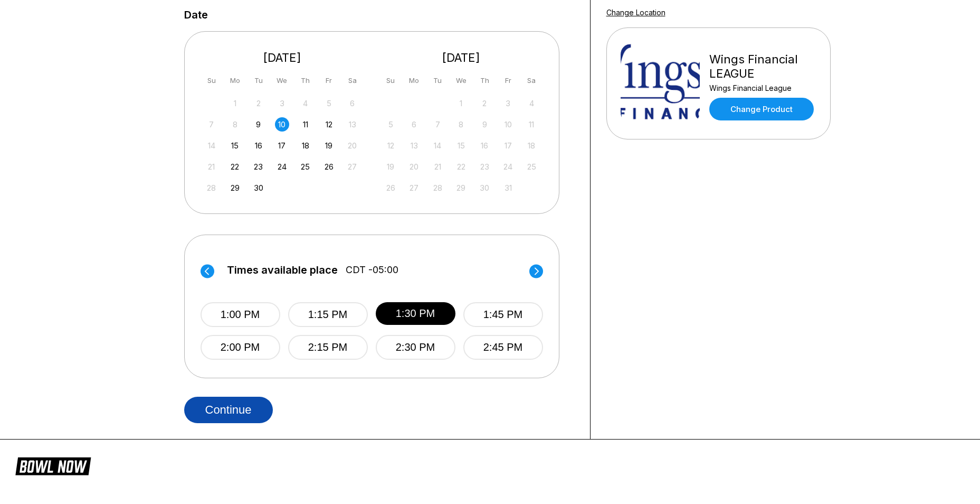  What do you see at coordinates (485, 167) in the screenshot?
I see `div: Not available Thursday, October 23rd, 2025` at bounding box center [485, 167].